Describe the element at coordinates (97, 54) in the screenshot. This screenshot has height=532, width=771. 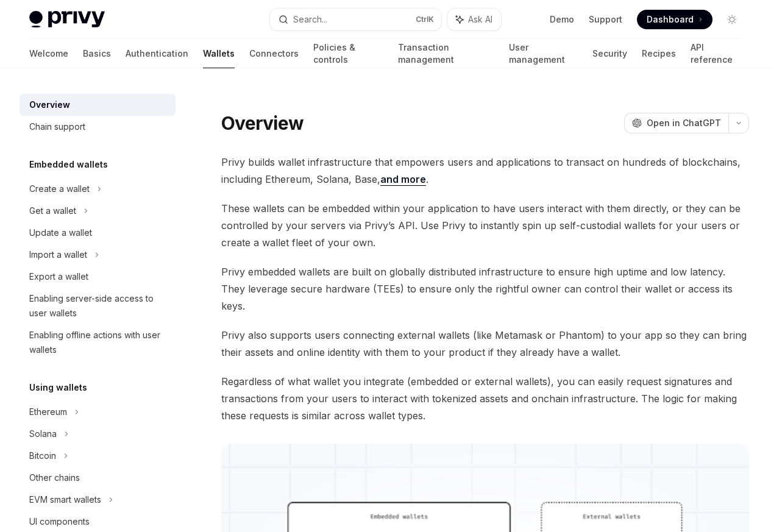
I see `a: Basics` at that location.